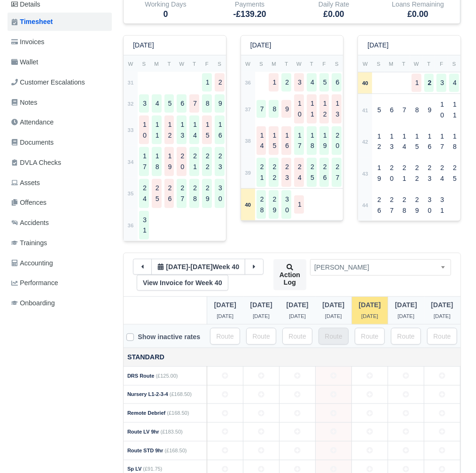  Describe the element at coordinates (379, 142) in the screenshot. I see `div: 12` at that location.